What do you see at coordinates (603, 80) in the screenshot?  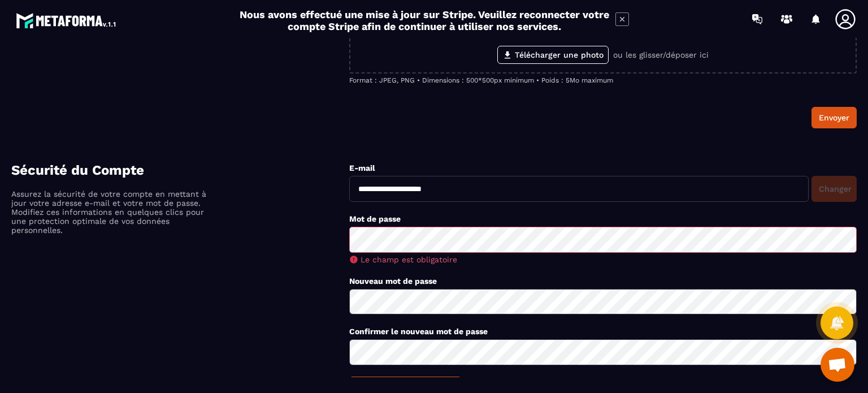 I see `p: Format : JPEG, PNG • Dimensions : 500*500px minimum • Poids : 5Mo maximum` at bounding box center [603, 80].